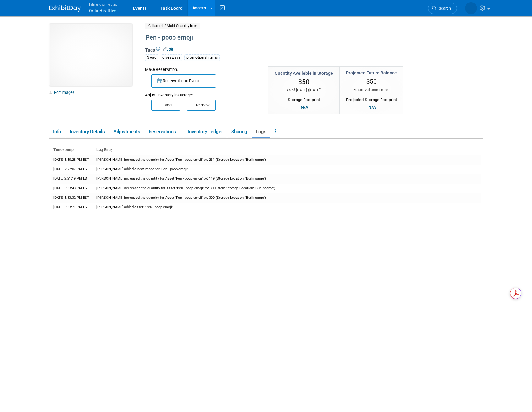 The image size is (532, 412). Describe the element at coordinates (65, 8) in the screenshot. I see `img: ExhibitDay` at that location.